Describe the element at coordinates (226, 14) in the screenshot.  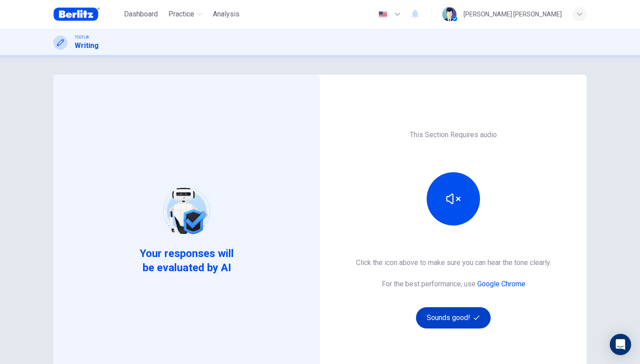
I see `button: Analysis` at that location.